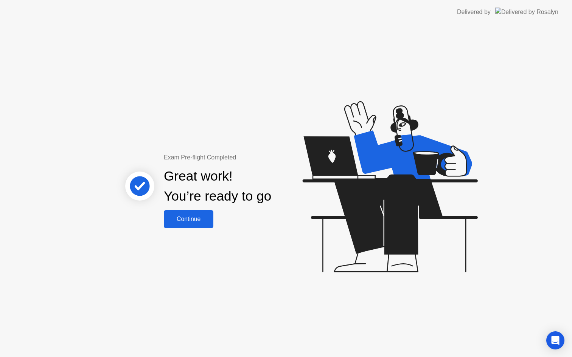 This screenshot has width=572, height=357. I want to click on div: Exam Pre-flight Completed, so click(242, 158).